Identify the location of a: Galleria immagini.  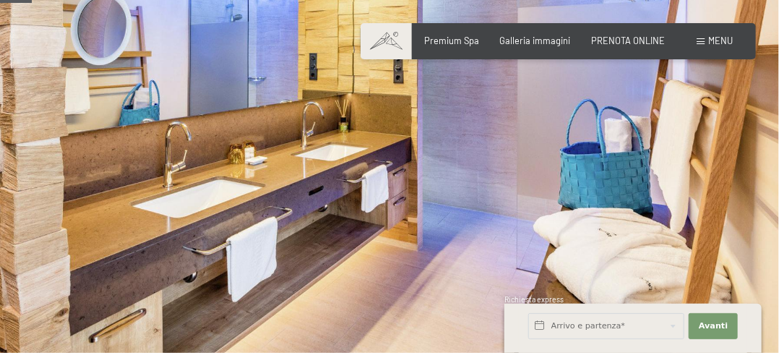
(535, 40).